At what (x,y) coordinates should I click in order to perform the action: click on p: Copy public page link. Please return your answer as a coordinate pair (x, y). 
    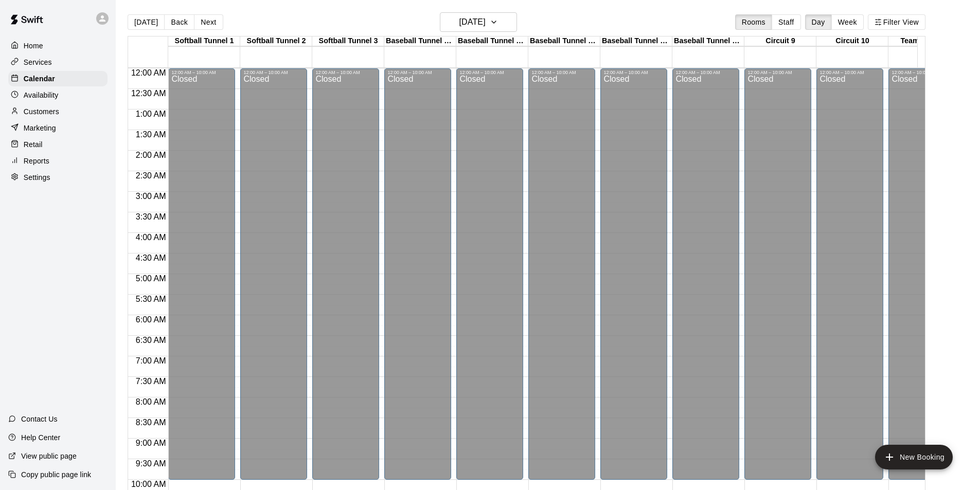
    Looking at the image, I should click on (56, 474).